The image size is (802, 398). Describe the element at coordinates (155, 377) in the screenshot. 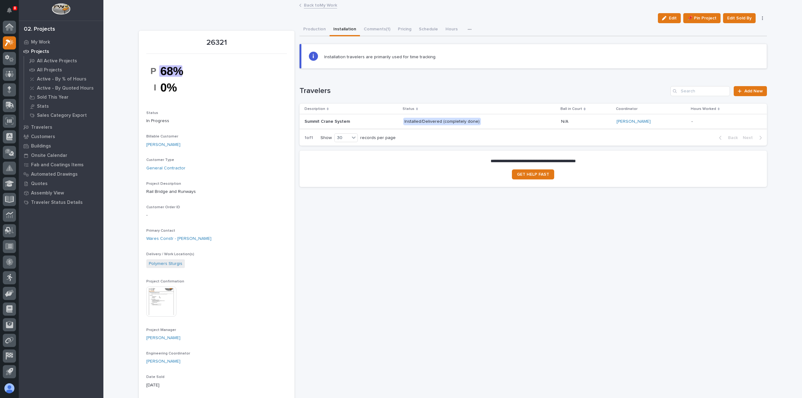

I see `span: Date Sold` at that location.